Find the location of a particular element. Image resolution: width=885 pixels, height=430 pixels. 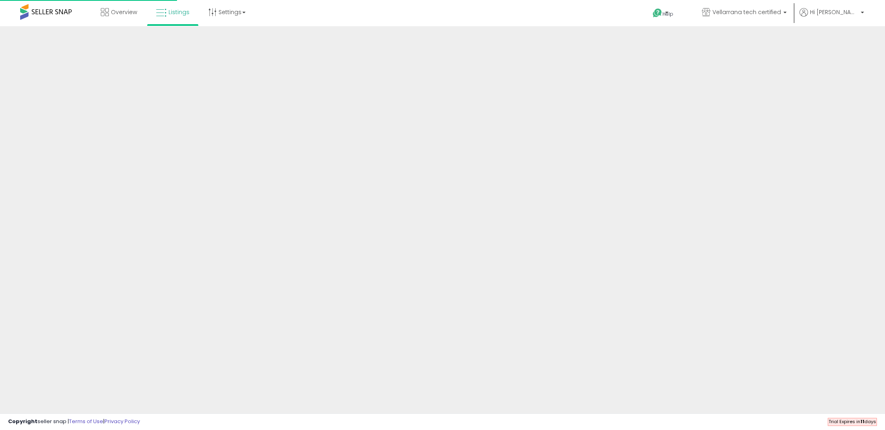

span: Vellarrana tech certified is located at coordinates (747, 12).